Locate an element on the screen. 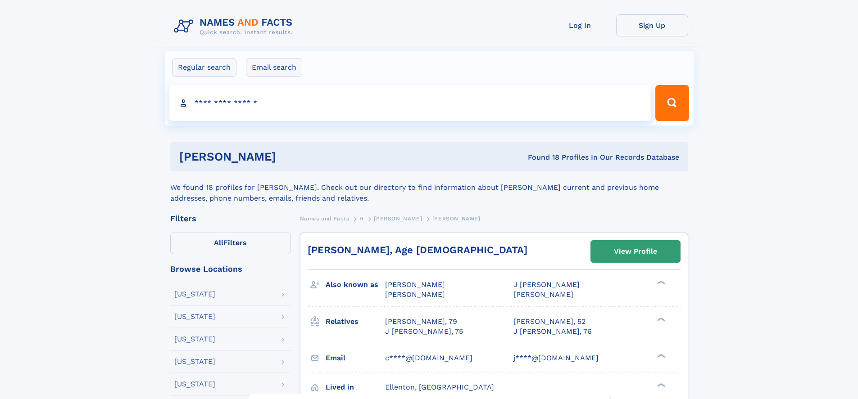 Image resolution: width=858 pixels, height=399 pixels. a: Sign Up is located at coordinates (652, 25).